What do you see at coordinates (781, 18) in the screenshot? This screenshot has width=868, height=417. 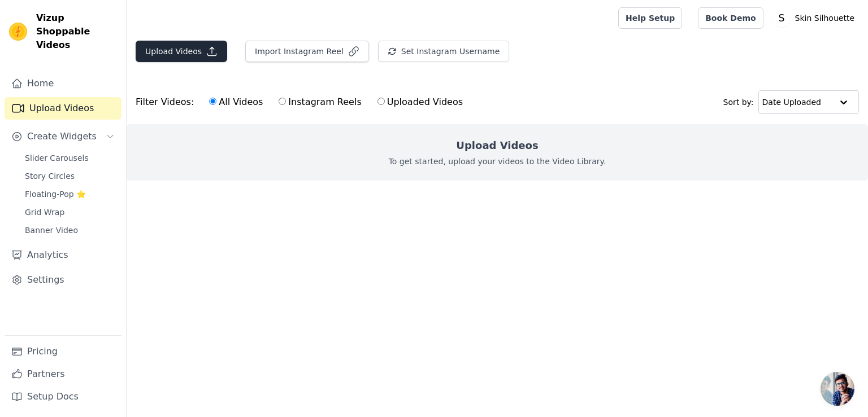 I see `text: S` at bounding box center [781, 18].